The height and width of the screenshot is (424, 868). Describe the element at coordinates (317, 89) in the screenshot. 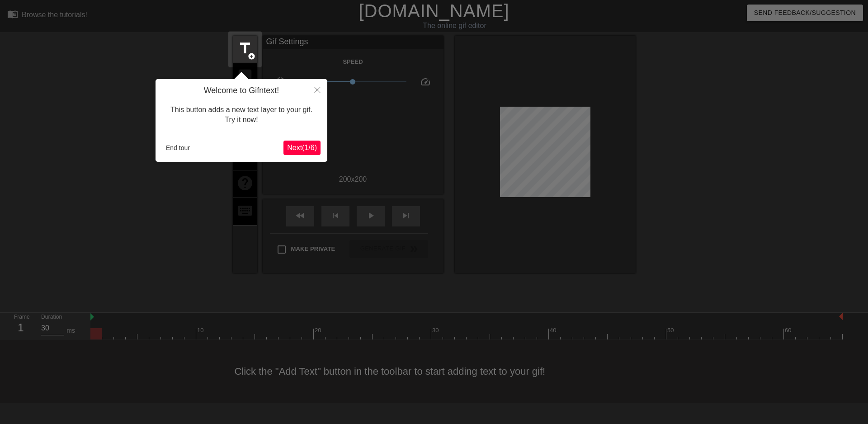

I see `button: Close` at that location.